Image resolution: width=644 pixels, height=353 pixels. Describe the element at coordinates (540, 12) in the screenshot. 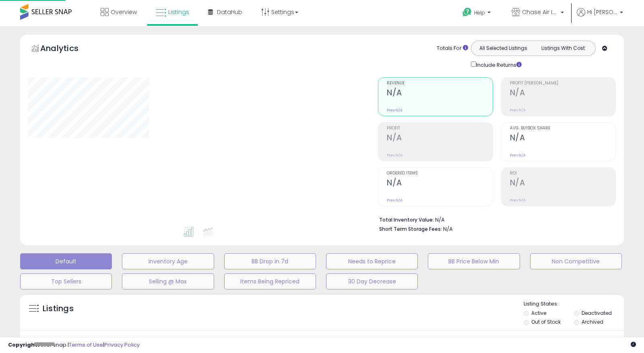

I see `span: Chase Air Industries` at that location.